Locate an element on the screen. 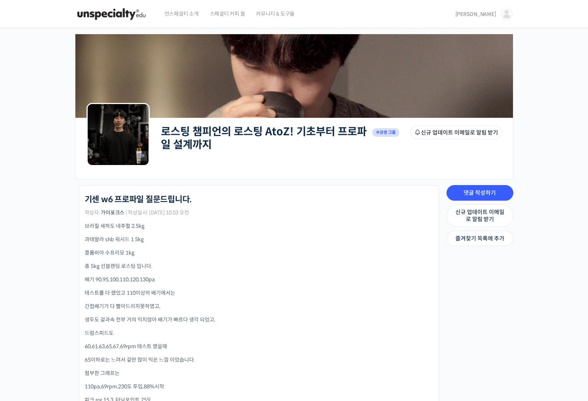 Image resolution: width=588 pixels, height=401 pixels. a: 댓글 작성하기 is located at coordinates (480, 193).